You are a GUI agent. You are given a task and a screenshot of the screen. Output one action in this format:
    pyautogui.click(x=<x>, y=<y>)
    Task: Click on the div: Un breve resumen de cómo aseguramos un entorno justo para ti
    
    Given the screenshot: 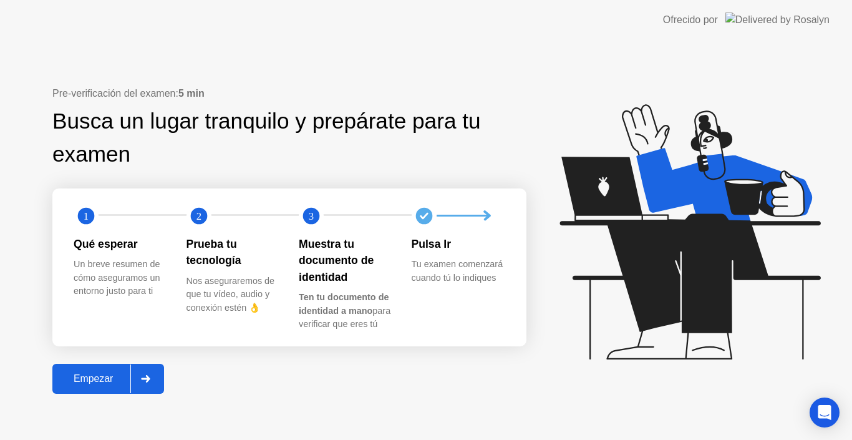 What is the action you would take?
    pyautogui.click(x=120, y=278)
    